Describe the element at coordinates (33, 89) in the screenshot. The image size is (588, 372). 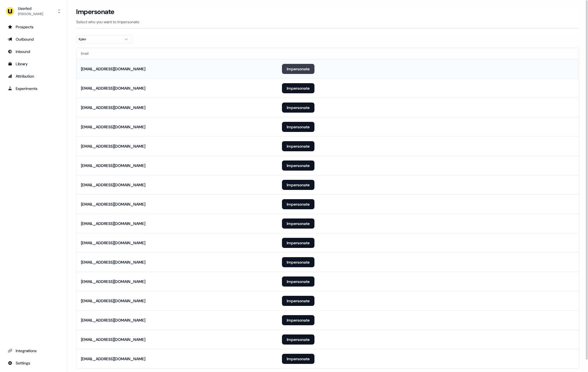
I see `div: Experiments` at that location.